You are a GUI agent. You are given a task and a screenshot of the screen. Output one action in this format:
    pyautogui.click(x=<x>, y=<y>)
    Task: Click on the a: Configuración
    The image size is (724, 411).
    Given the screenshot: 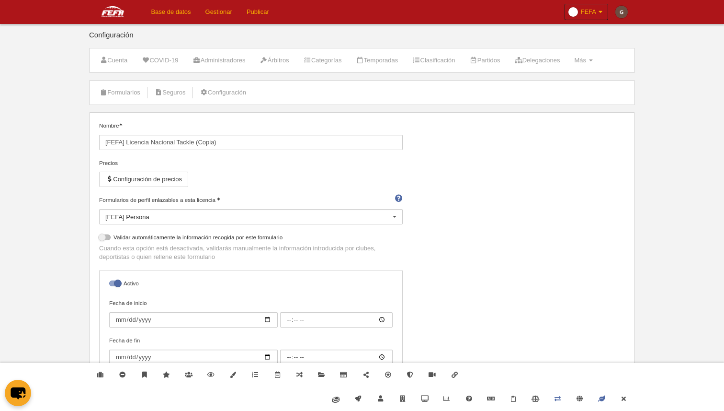 What is the action you would take?
    pyautogui.click(x=223, y=92)
    